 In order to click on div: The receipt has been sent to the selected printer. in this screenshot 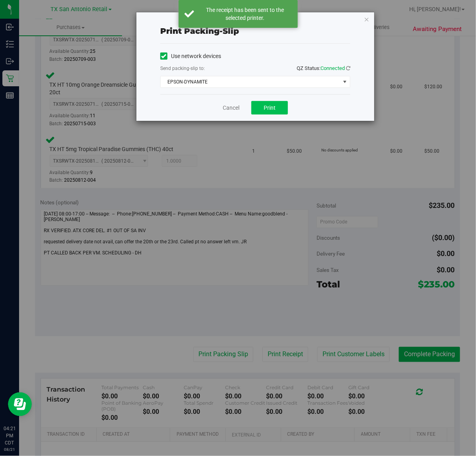, I will do `click(245, 14)`.